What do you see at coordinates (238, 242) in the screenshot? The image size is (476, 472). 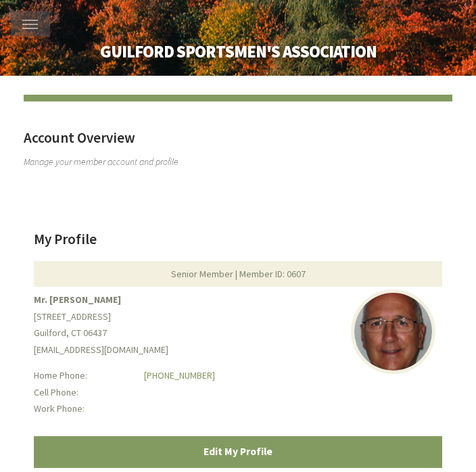 I see `h2: My Profile` at bounding box center [238, 242].